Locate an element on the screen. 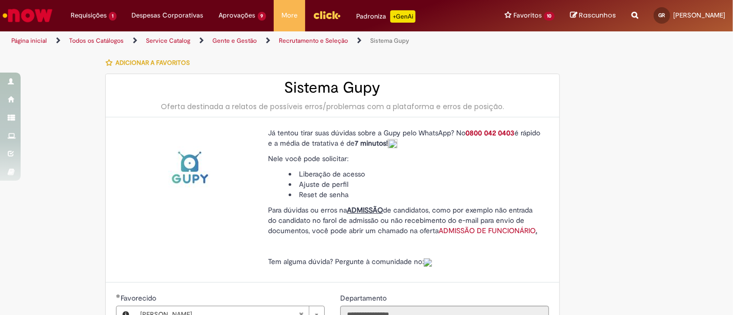  label: Somente leitura - Departamento is located at coordinates (364, 298).